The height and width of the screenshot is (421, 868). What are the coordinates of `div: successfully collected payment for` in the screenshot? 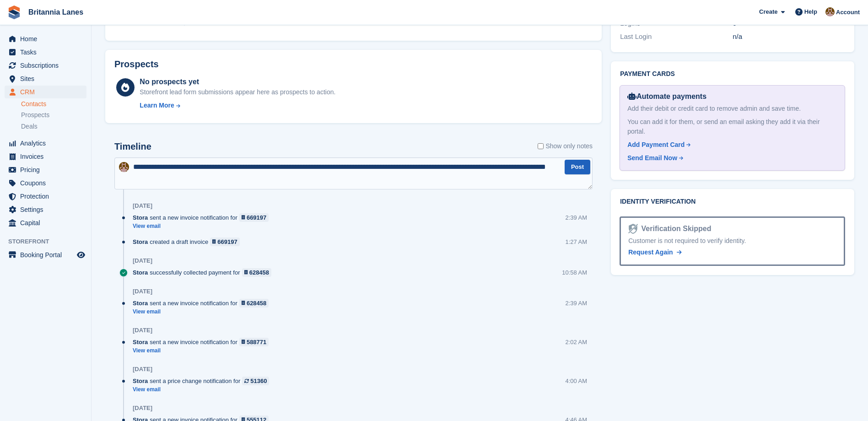 It's located at (204, 273).